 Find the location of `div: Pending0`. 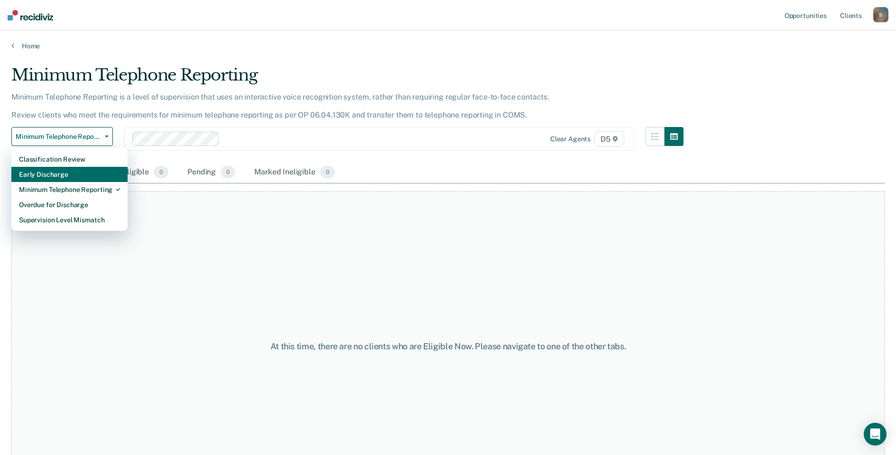

div: Pending0 is located at coordinates (211, 173).